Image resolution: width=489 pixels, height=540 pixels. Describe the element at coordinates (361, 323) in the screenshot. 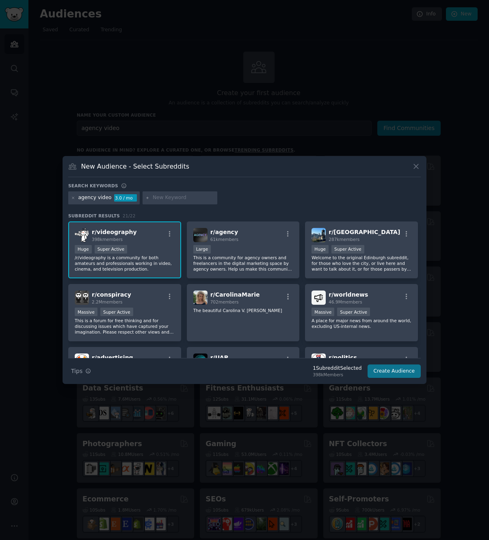

I see `p: A place for major news from around the world, excluding US-internal news.` at that location.